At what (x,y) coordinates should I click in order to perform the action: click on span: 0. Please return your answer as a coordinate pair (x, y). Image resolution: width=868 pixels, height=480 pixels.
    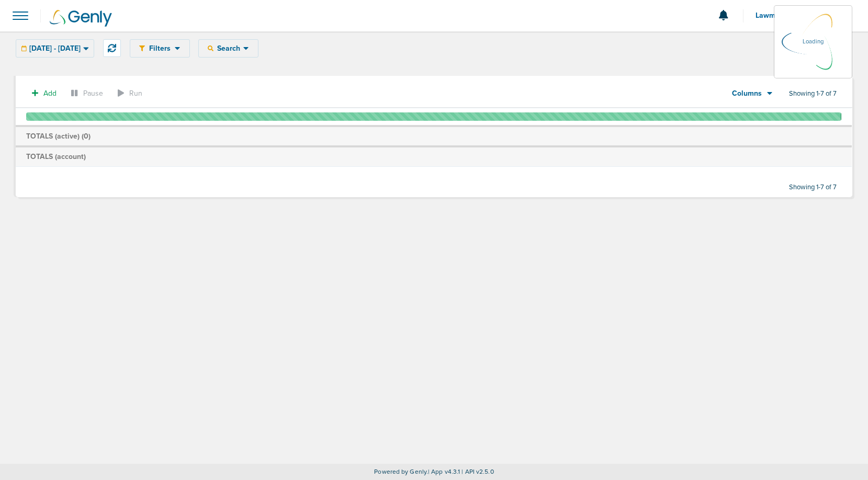
    Looking at the image, I should click on (86, 136).